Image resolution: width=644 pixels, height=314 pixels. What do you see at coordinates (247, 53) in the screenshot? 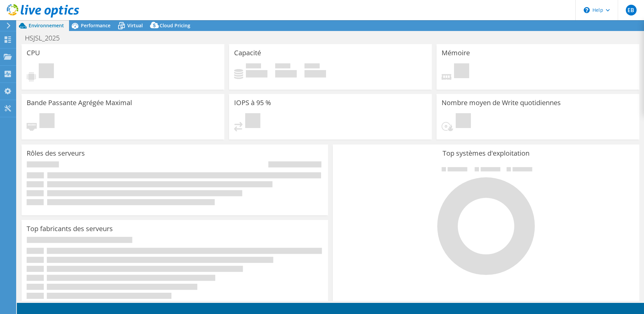
I see `h3: Capacité` at bounding box center [247, 53].